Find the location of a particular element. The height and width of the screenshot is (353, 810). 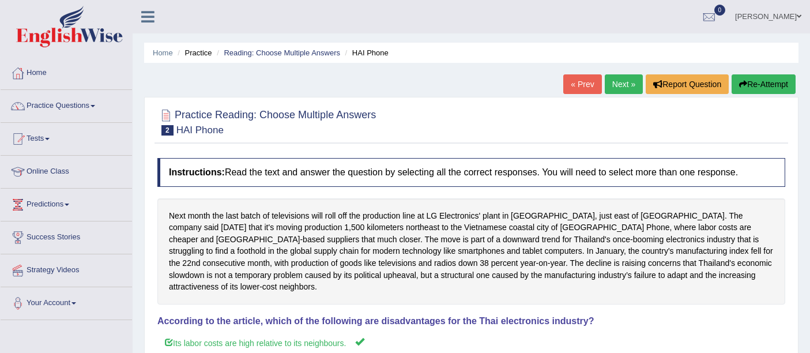

a: Online Class is located at coordinates (66, 170).